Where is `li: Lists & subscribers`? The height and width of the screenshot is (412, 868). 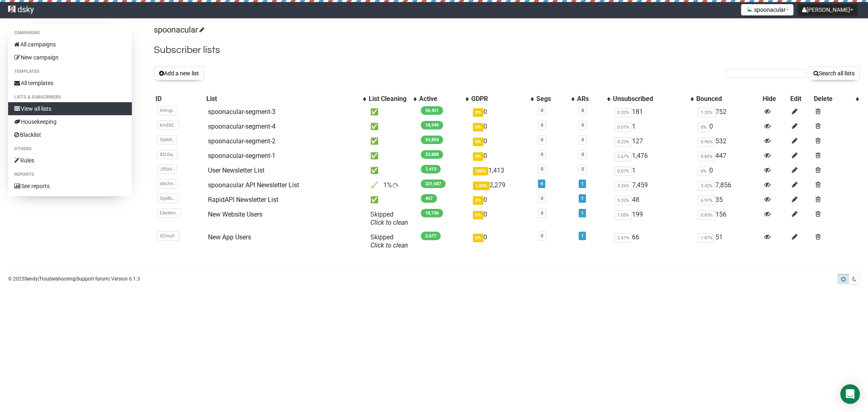 li: Lists & subscribers is located at coordinates (70, 97).